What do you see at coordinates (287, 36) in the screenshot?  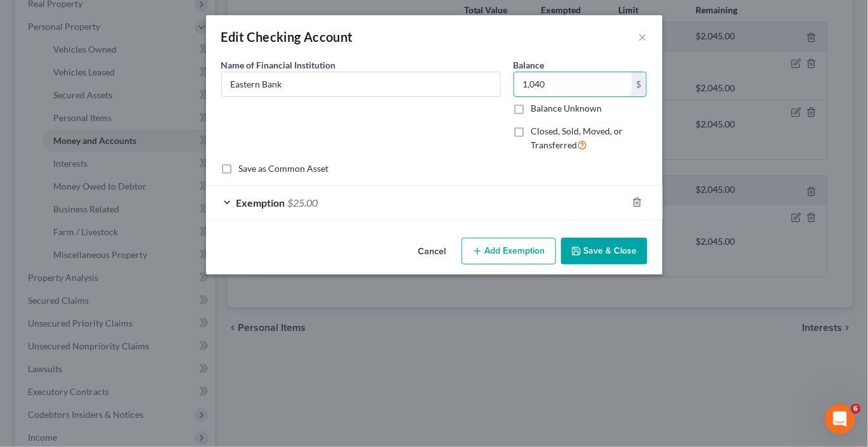 I see `div: Edit Checking Account` at bounding box center [287, 36].